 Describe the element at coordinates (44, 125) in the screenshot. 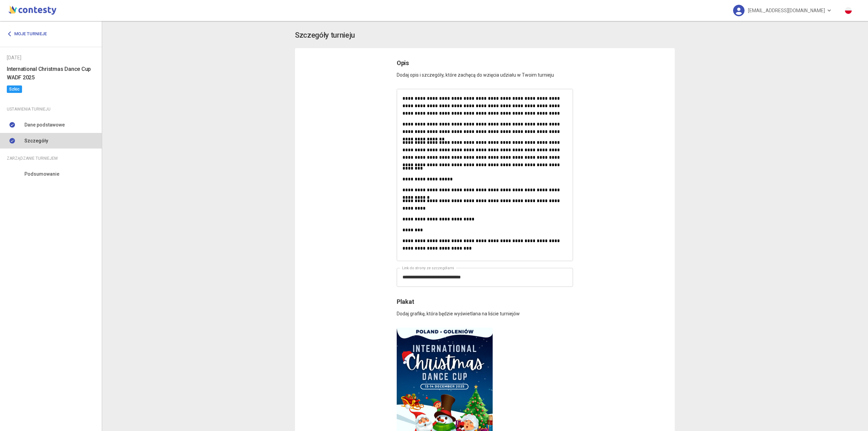

I see `span: Dane podstawowe` at that location.